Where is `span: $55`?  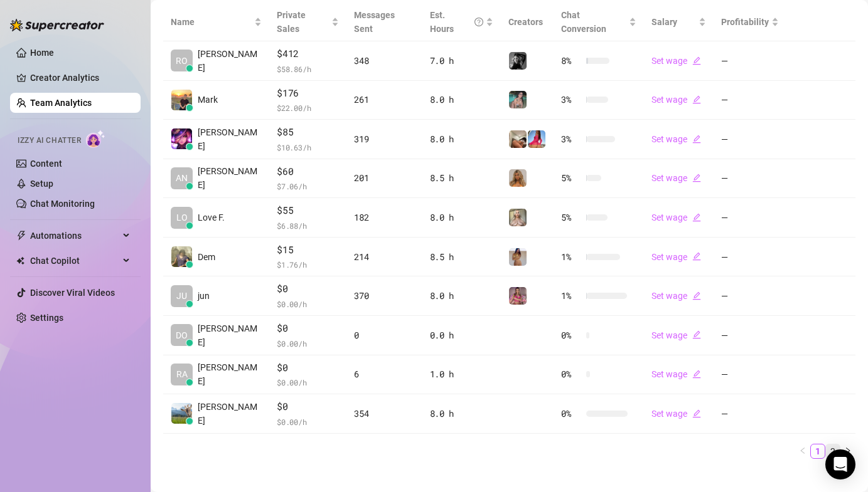
span: $55 is located at coordinates (307, 211).